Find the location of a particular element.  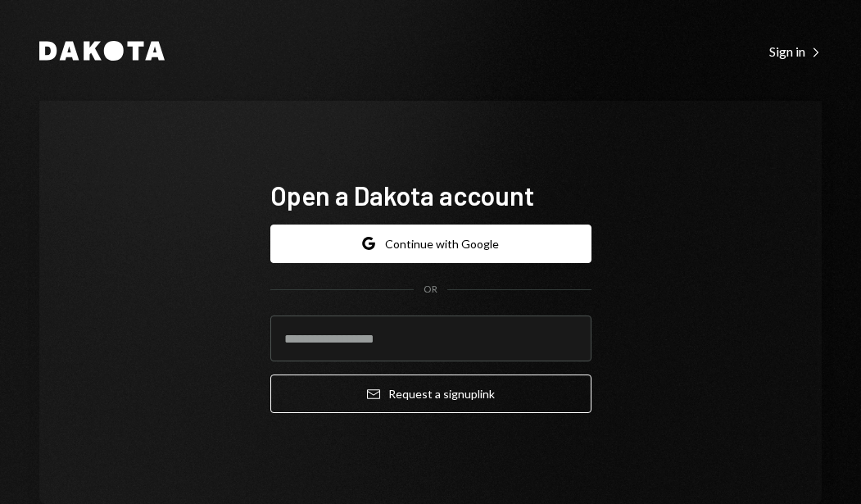

h1: Open a Dakota account is located at coordinates (431, 195).